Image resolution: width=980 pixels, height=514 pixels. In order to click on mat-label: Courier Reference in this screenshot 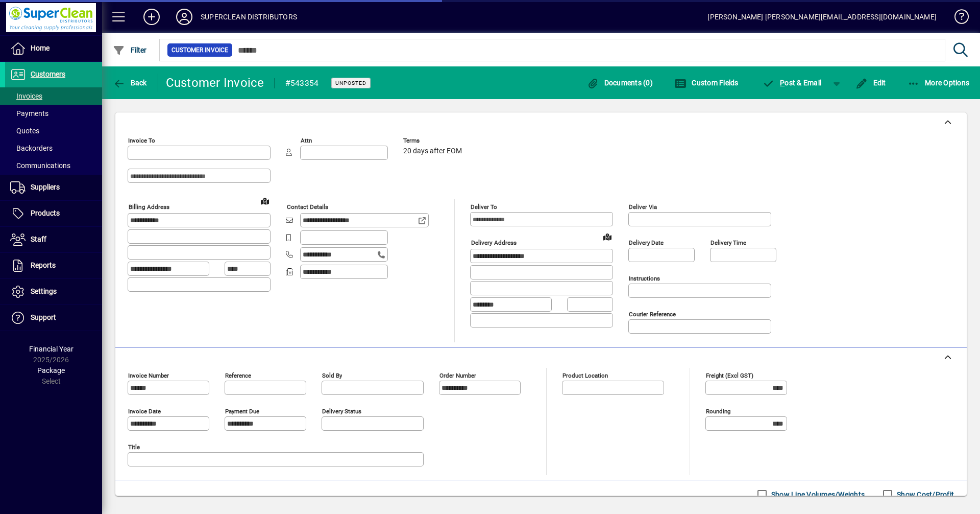, I will do `click(652, 314)`.